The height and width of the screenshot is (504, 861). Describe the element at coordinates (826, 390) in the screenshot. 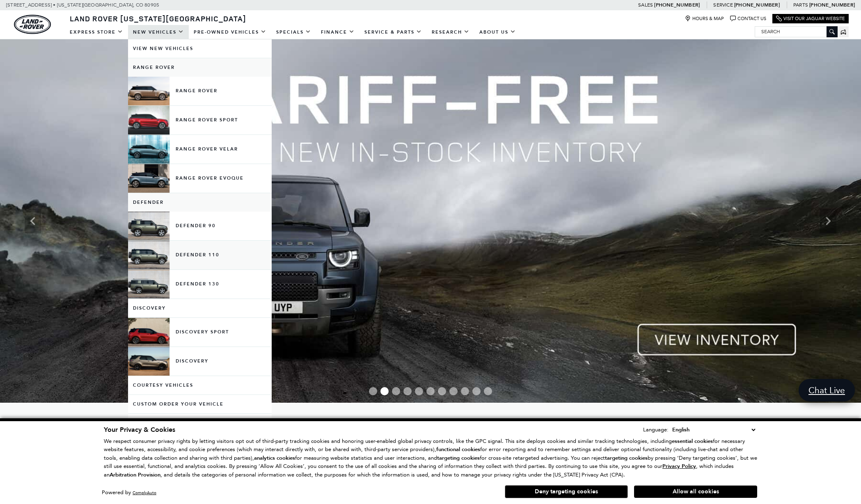

I see `a: Chat Live` at that location.